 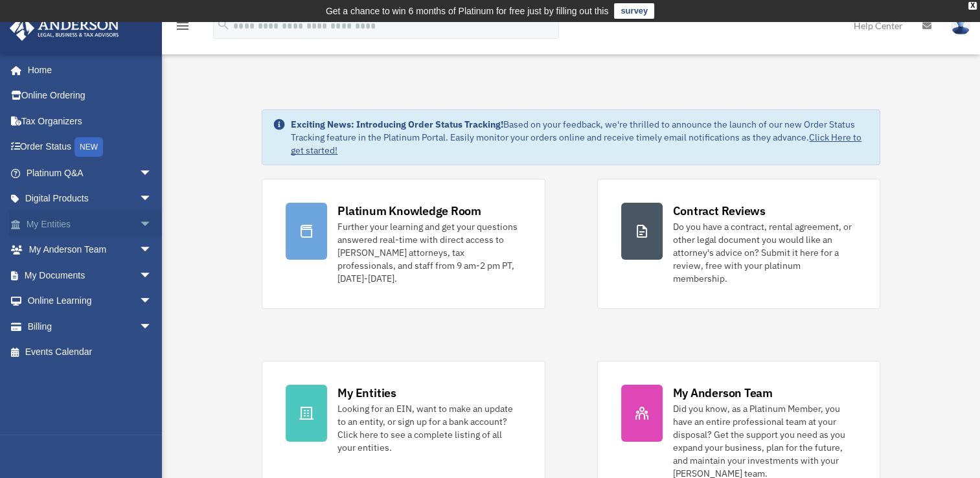 I want to click on div: Platinum Knowledge Room, so click(x=409, y=210).